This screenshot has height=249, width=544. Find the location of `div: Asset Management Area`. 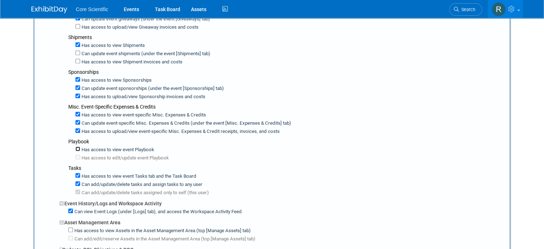

div: Asset Management Area is located at coordinates (282, 220).